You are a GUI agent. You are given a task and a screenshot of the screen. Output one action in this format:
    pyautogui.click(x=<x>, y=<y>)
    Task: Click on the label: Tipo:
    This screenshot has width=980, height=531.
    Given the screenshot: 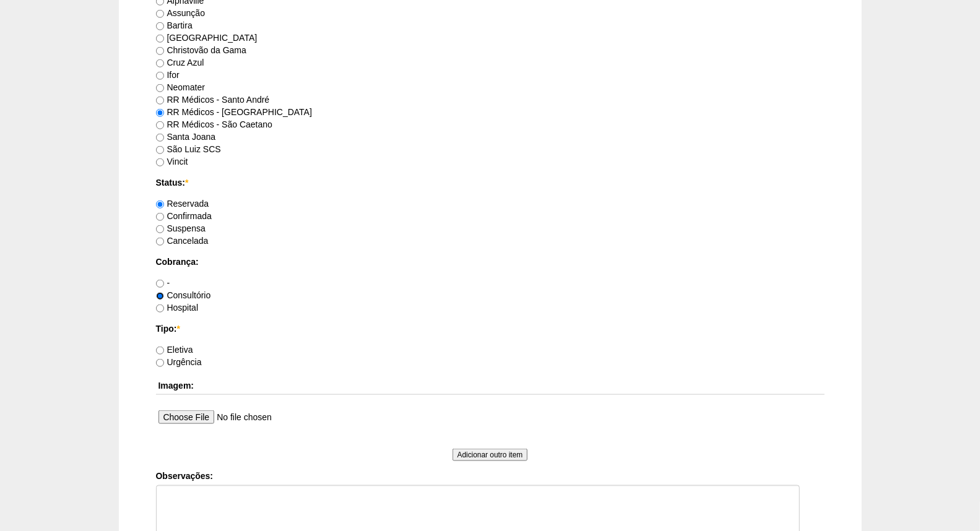 What is the action you would take?
    pyautogui.click(x=490, y=329)
    